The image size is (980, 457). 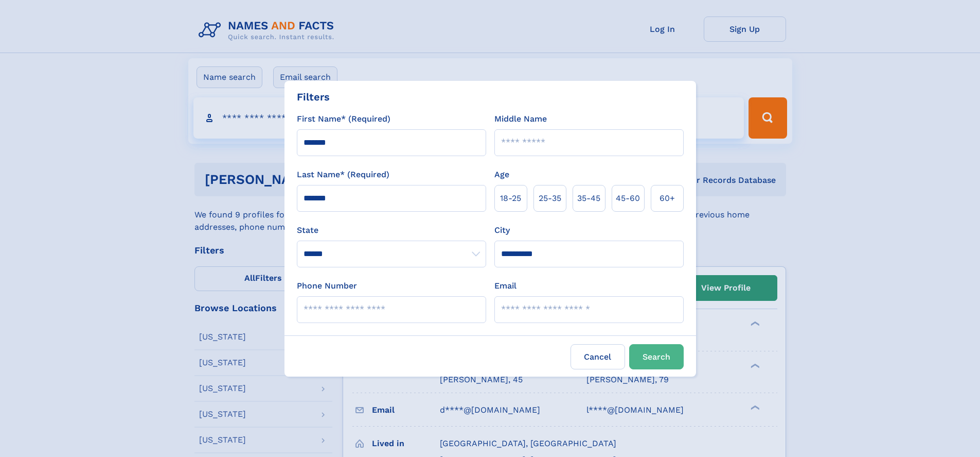 I want to click on span: 18‑25, so click(x=511, y=198).